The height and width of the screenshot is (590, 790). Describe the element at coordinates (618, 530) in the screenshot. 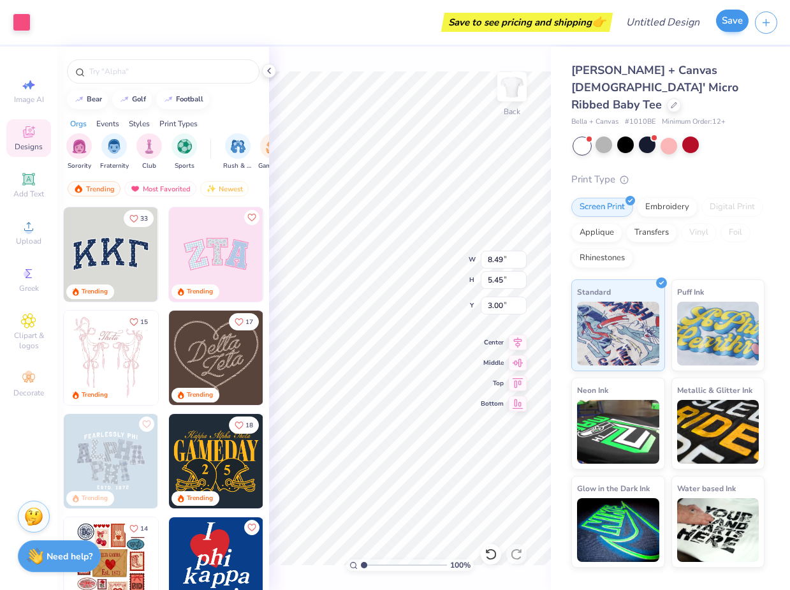

I see `img: Glow in the Dark Ink` at that location.